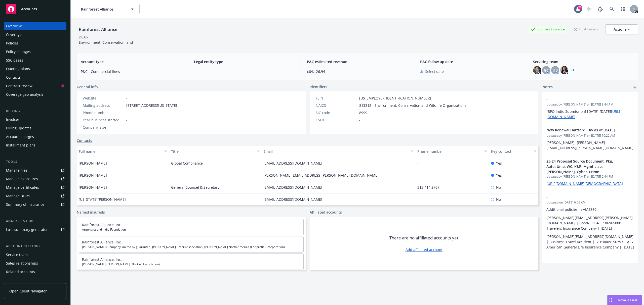  Describe the element at coordinates (35, 9) in the screenshot. I see `a: Accounts` at that location.